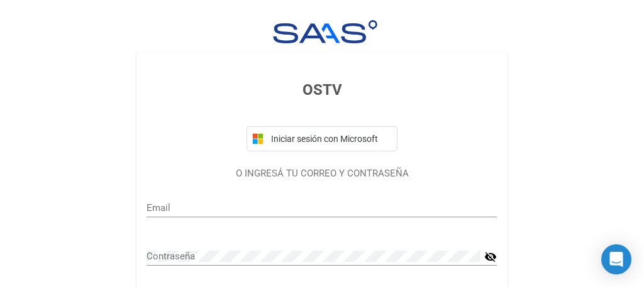 The width and height of the screenshot is (644, 287). I want to click on mat-icon: visibility_off, so click(490, 257).